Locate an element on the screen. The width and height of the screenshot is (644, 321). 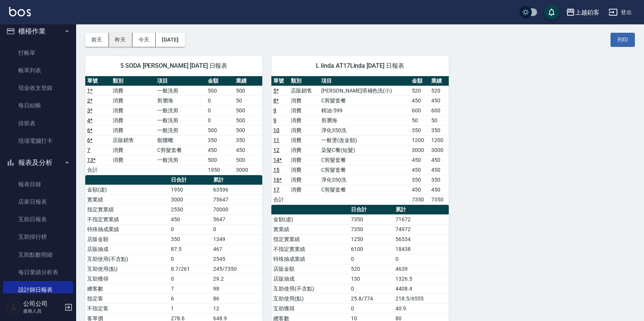
th: 累計 is located at coordinates (237, 180).